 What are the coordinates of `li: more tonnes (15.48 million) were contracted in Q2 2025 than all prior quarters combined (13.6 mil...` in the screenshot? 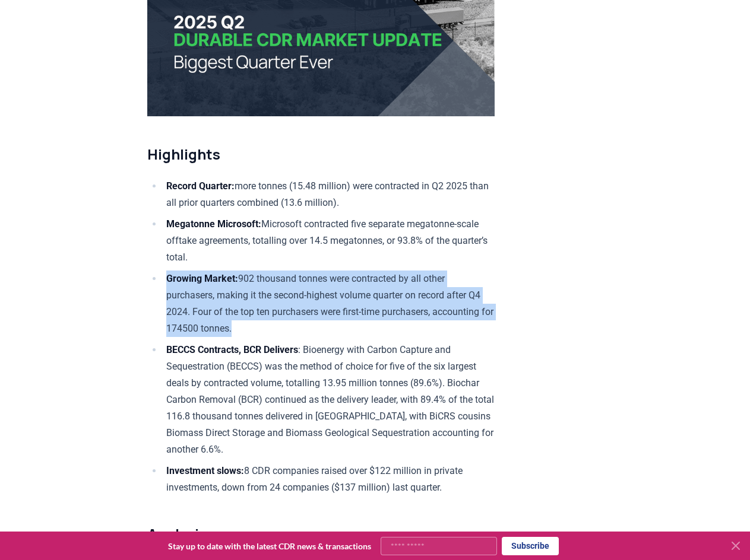 It's located at (328, 195).